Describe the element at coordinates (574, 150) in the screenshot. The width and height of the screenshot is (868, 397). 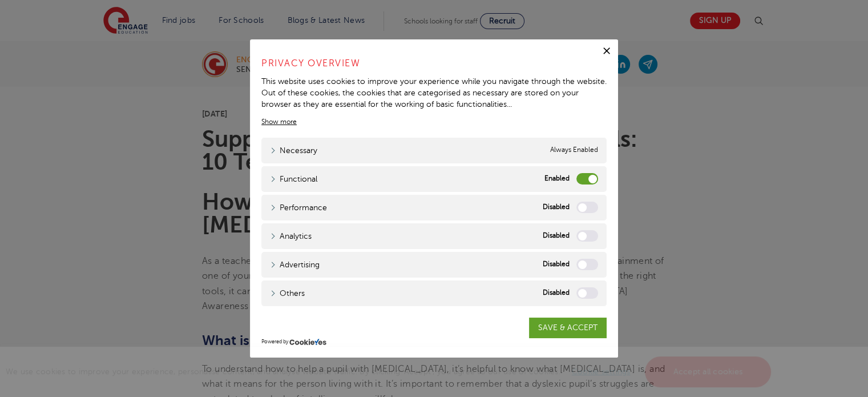
I see `span: Always Enabled` at that location.